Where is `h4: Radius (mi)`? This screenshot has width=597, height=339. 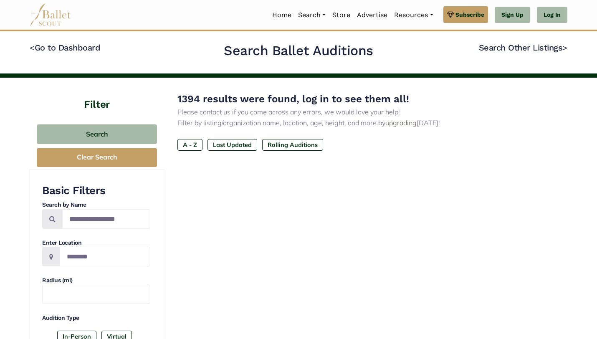
h4: Radius (mi) is located at coordinates (96, 280).